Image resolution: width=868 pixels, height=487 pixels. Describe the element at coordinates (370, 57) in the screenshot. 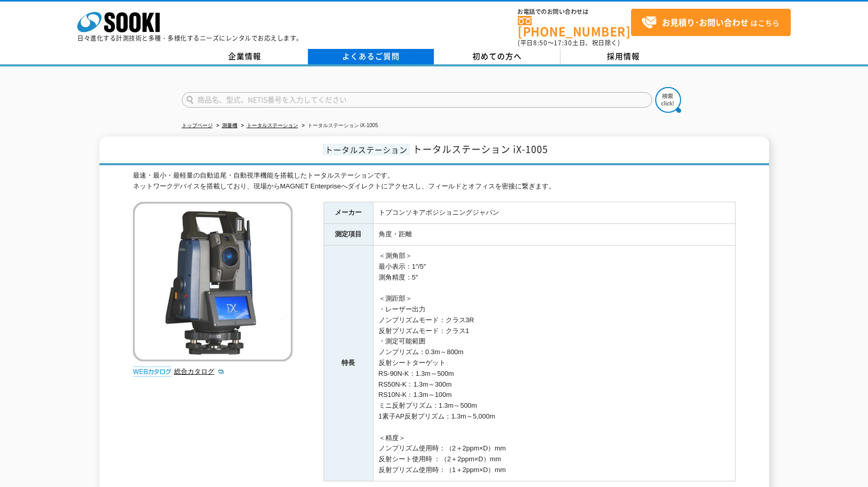

I see `a: よくあるご質問` at that location.